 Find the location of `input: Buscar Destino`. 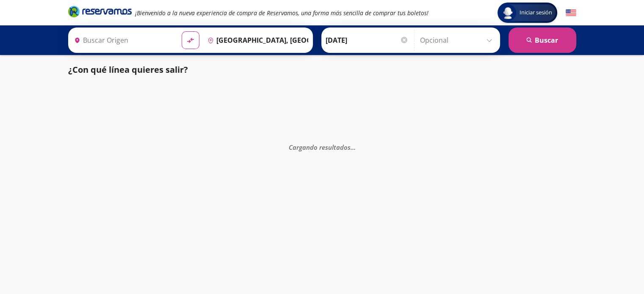

input: Buscar Destino is located at coordinates (256, 40).